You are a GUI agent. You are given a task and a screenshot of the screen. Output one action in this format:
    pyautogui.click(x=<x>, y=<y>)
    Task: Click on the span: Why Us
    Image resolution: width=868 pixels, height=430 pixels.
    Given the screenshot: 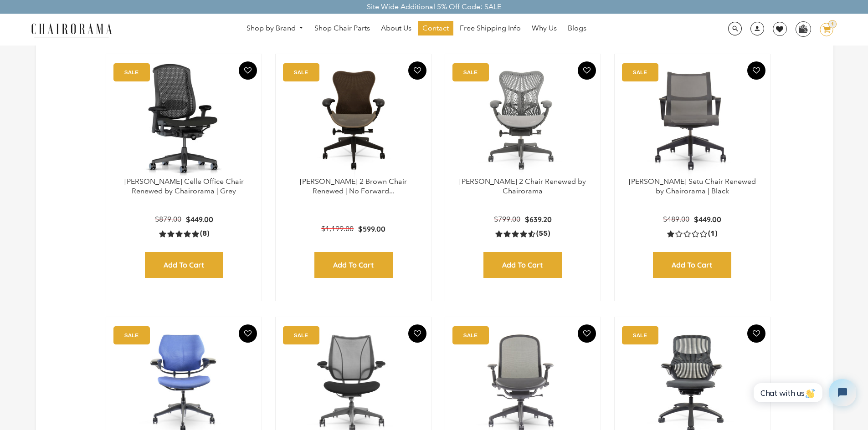 What is the action you would take?
    pyautogui.click(x=544, y=28)
    